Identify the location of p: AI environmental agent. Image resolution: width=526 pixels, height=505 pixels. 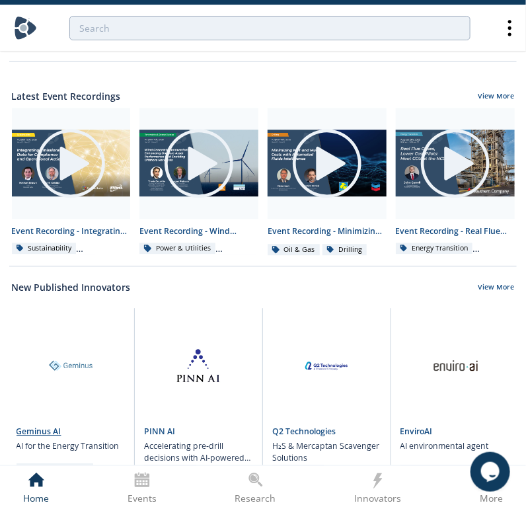
(445, 446).